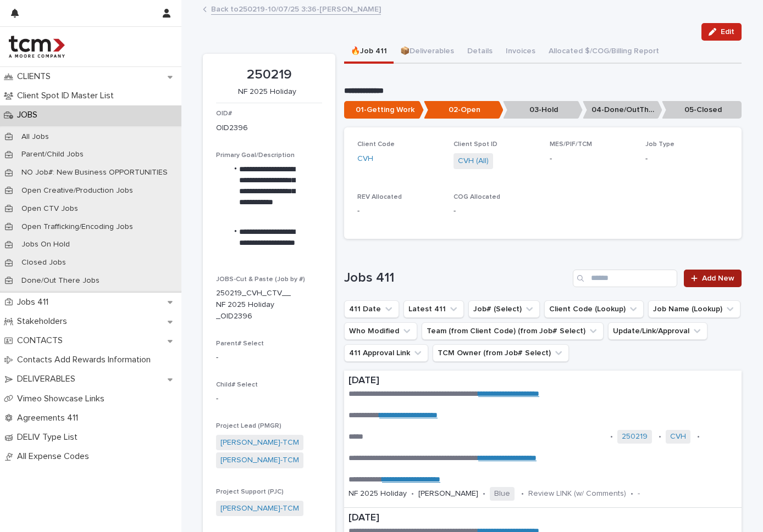  I want to click on button: 📦Deliverables, so click(427, 52).